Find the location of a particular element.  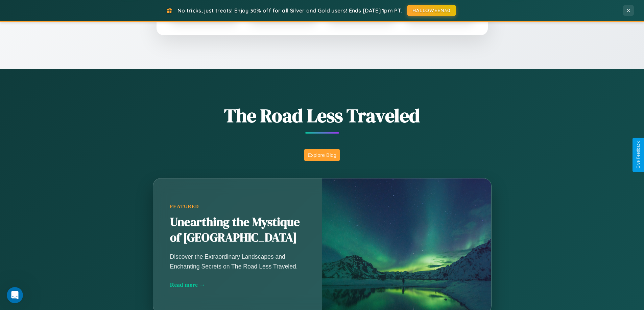

h1: The Road Less Traveled is located at coordinates (322, 116).